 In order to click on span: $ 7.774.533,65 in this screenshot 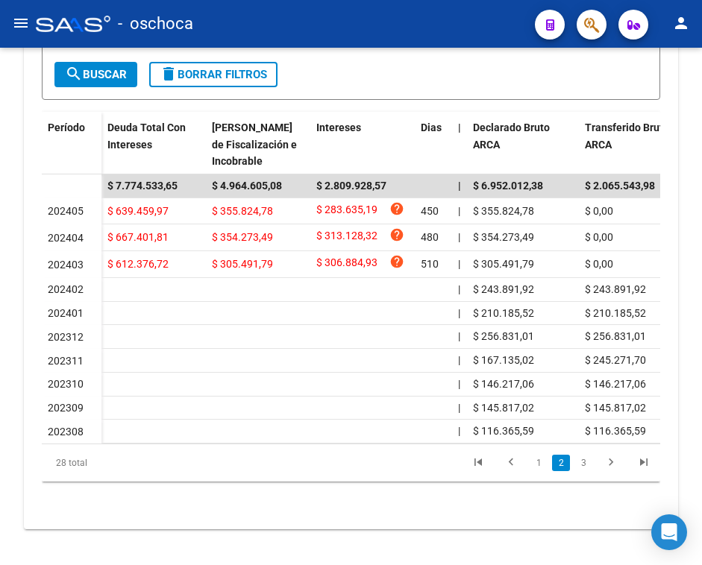, I will do `click(142, 186)`.